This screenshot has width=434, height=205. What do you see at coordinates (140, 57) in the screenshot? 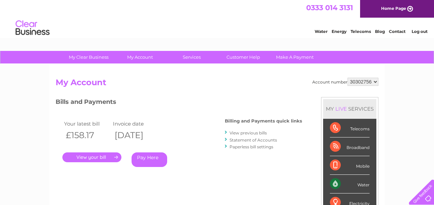
I see `a: My Account` at bounding box center [140, 57].